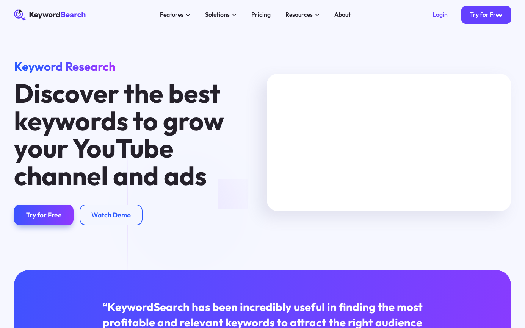  What do you see at coordinates (342, 15) in the screenshot?
I see `div: About` at bounding box center [342, 15].